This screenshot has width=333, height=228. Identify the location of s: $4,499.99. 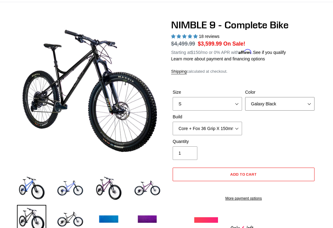
(183, 44).